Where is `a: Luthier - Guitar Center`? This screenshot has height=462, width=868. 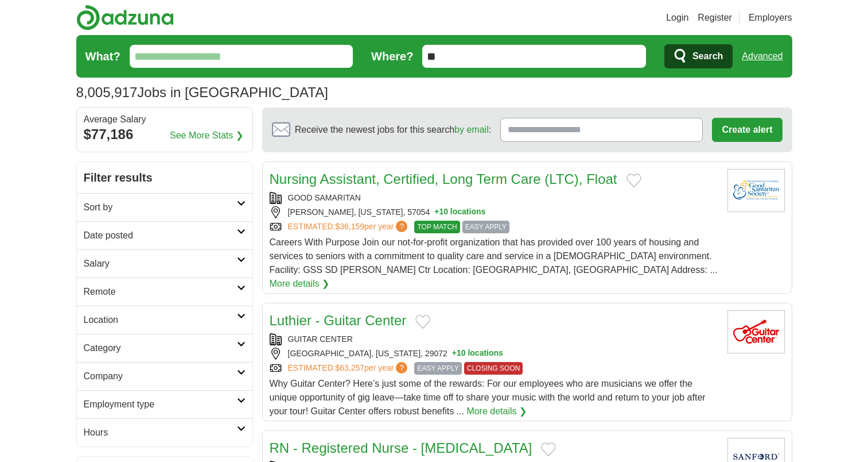 a: Luthier - Guitar Center is located at coordinates (338, 320).